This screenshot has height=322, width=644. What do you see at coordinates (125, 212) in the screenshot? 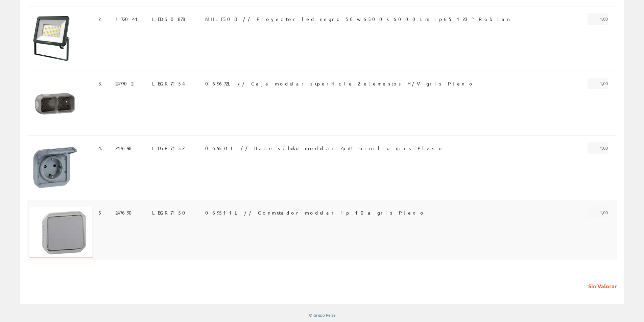
I see `span: 247690` at bounding box center [125, 212].